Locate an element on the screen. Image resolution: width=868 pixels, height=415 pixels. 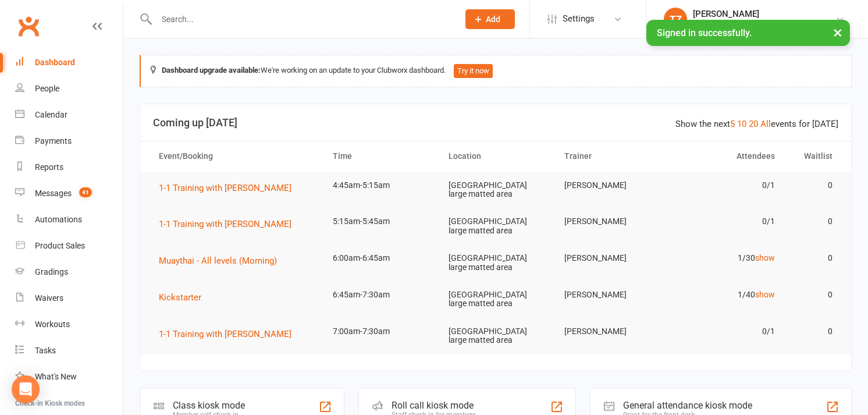
td: 6:00am-6:45am is located at coordinates (380, 258).